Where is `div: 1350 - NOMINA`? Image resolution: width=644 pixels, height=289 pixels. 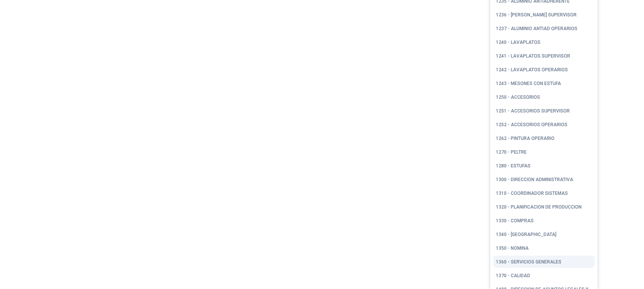
div: 1350 - NOMINA is located at coordinates (513, 248).